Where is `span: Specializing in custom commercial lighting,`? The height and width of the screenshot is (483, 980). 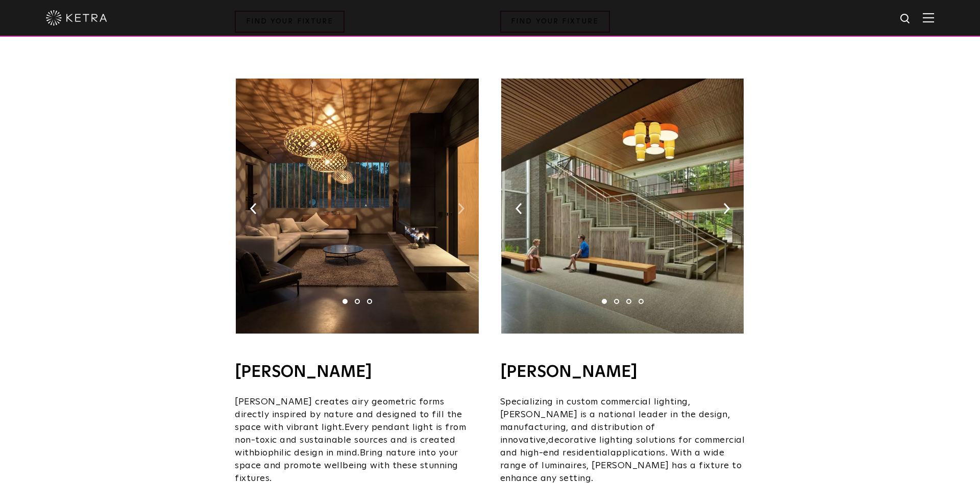 span: Specializing in custom commercial lighting, is located at coordinates (595, 402).